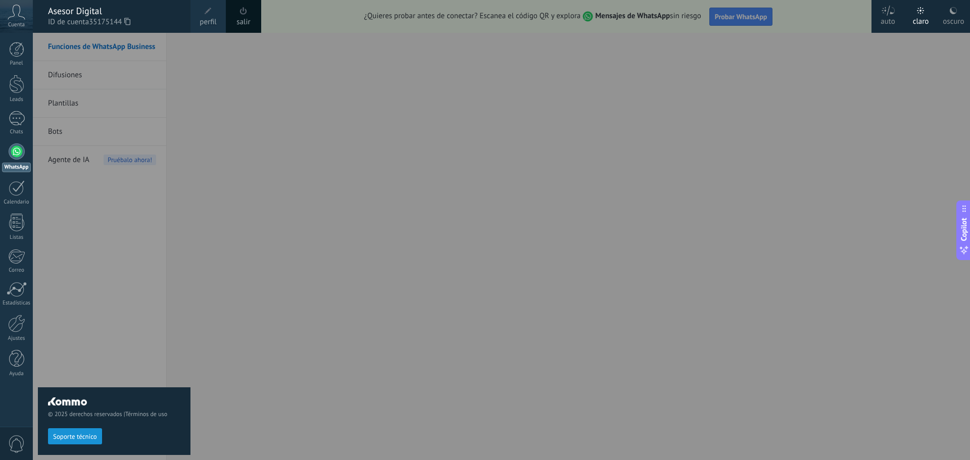 This screenshot has width=970, height=460. What do you see at coordinates (75, 436) in the screenshot?
I see `a: Soporte técnico` at bounding box center [75, 436].